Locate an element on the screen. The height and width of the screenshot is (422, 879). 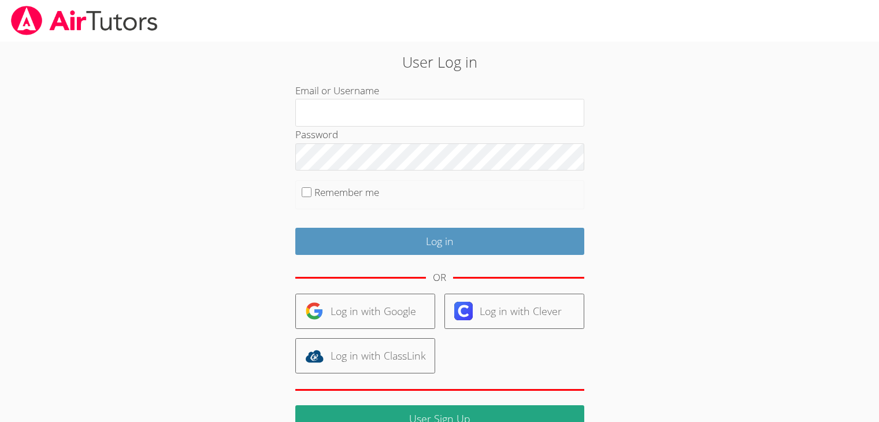
a: Log in with Google is located at coordinates (365, 311).